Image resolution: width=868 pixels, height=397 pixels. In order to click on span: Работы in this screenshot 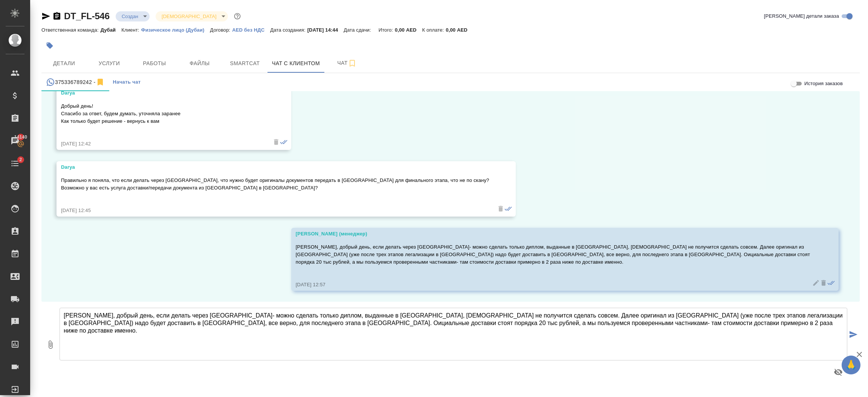, I will do `click(154, 63)`.